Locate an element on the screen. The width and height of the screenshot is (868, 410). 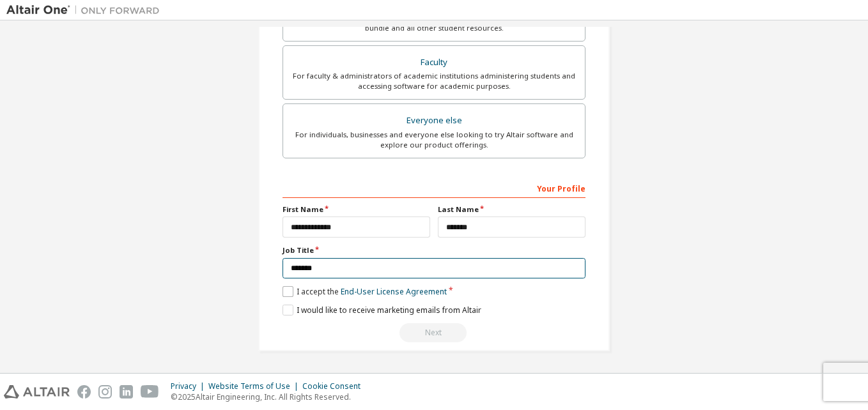
div: For individuals, businesses and everyone else looking to try Altair software and explore our prod... is located at coordinates (434, 140).